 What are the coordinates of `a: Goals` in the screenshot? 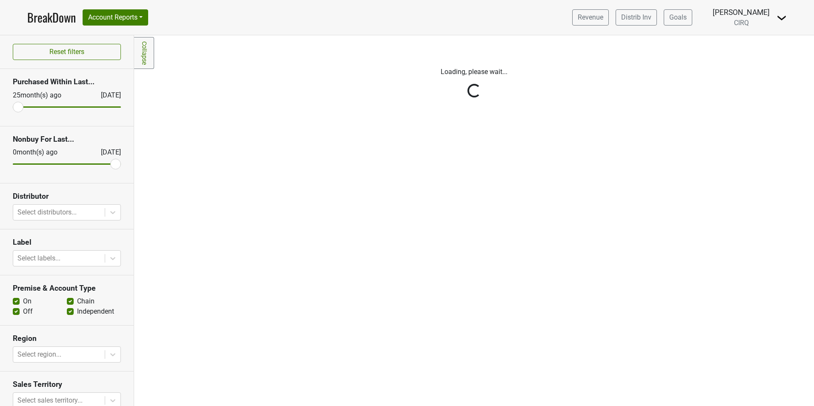 It's located at (678, 17).